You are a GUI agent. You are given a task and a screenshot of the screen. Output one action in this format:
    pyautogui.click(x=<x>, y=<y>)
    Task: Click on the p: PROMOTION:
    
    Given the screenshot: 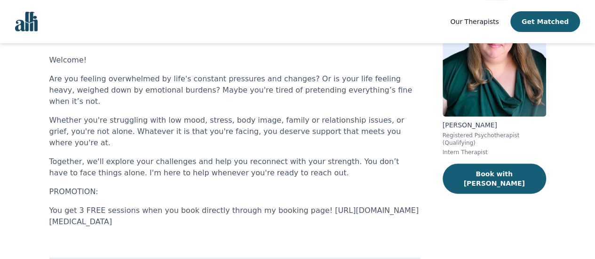 What is the action you would take?
    pyautogui.click(x=235, y=192)
    